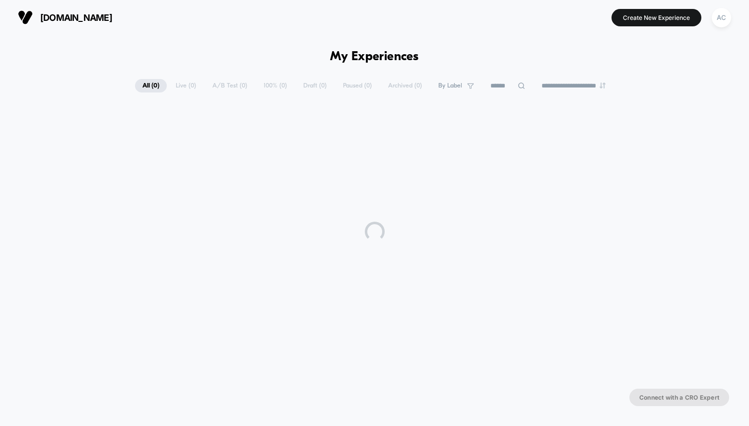 This screenshot has width=749, height=426. What do you see at coordinates (603, 85) in the screenshot?
I see `img: end` at bounding box center [603, 85].